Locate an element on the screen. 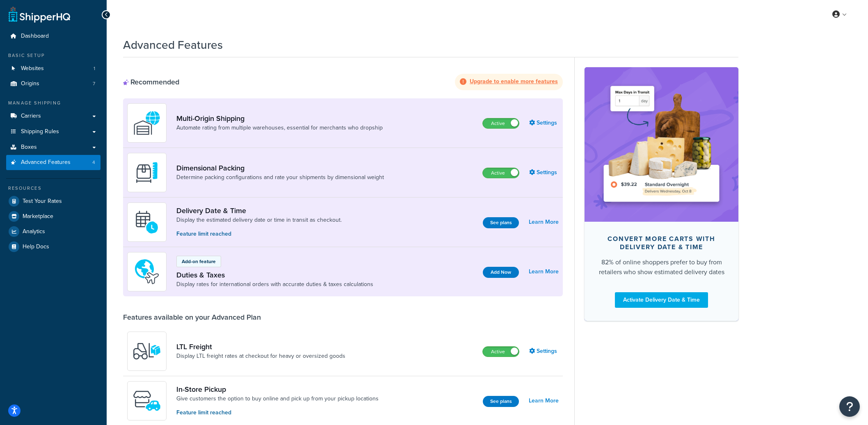  div: Convert more carts with delivery date & time is located at coordinates (661, 243).